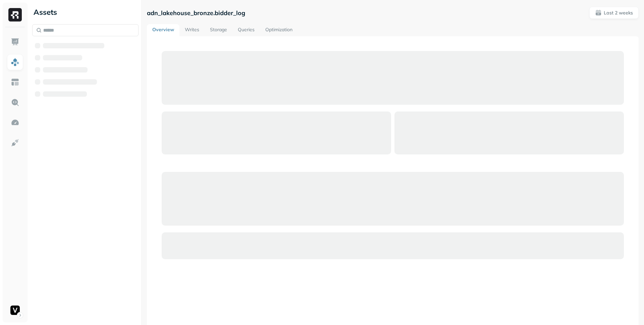 The width and height of the screenshot is (644, 325). Describe the element at coordinates (614, 13) in the screenshot. I see `button: Last 2 weeks` at that location.